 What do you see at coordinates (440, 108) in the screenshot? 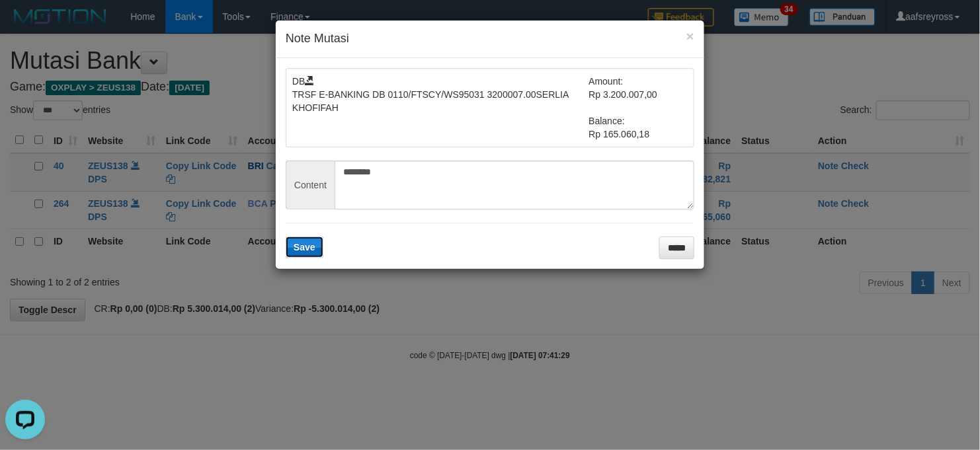
I see `td: DB TRSF E-BANKING DB 0110/FTSCY/WS95031 3200007.00SERLIA KHOFIFAH` at bounding box center [440, 108].